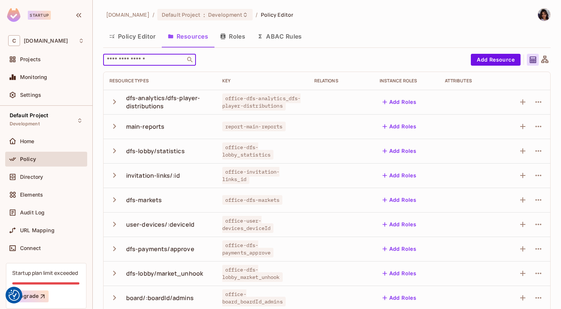  What do you see at coordinates (254, 298) in the screenshot?
I see `span: office-board_boardId_admins` at bounding box center [254, 298].